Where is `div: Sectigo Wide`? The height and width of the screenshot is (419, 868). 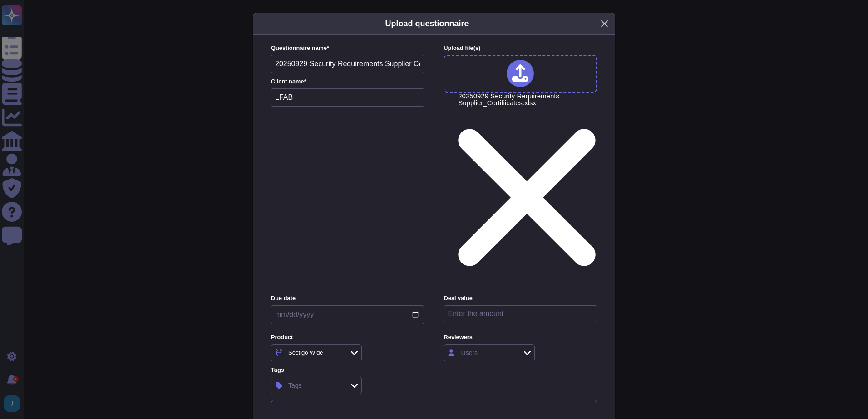
div: Sectigo Wide is located at coordinates (305, 352).